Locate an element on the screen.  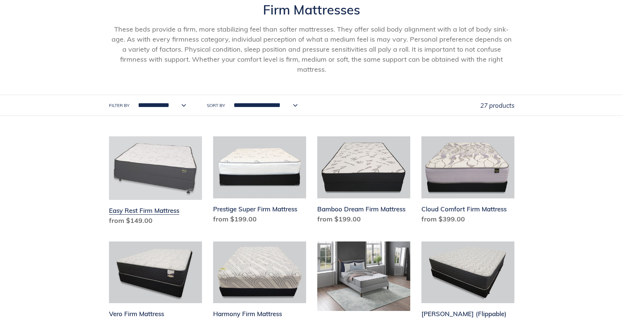
span: 27 products is located at coordinates (497, 105).